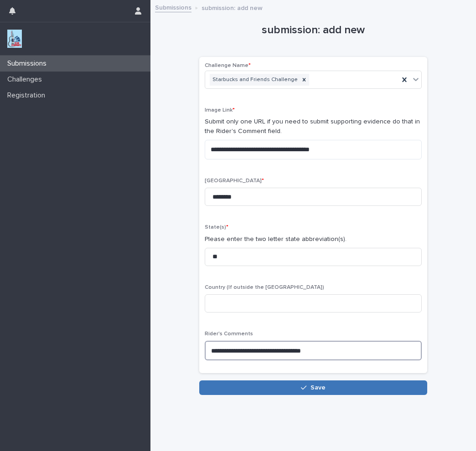  I want to click on p: submission: add new, so click(232, 7).